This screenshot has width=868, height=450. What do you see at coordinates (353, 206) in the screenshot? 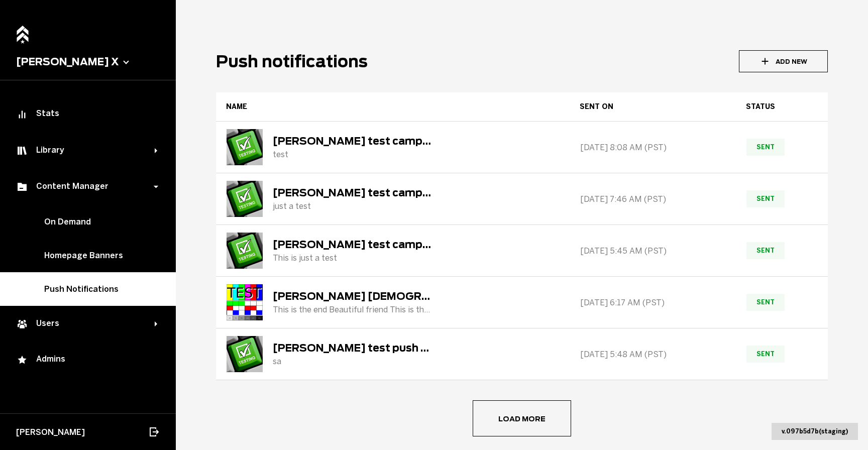
I see `div: just a test` at bounding box center [353, 206].